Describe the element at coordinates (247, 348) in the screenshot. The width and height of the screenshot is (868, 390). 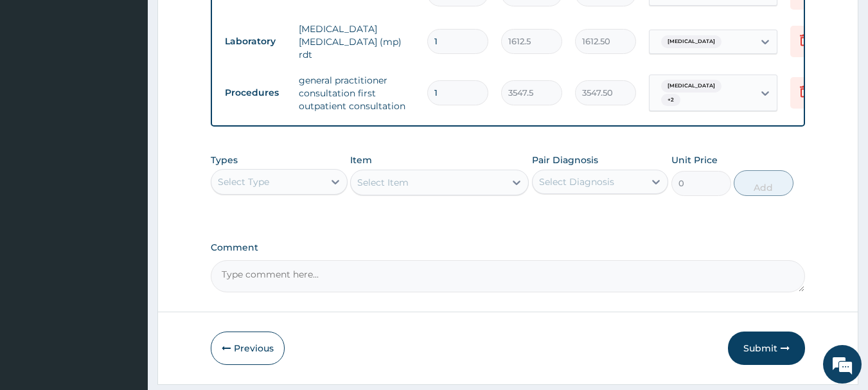
I see `button: Previous` at that location.